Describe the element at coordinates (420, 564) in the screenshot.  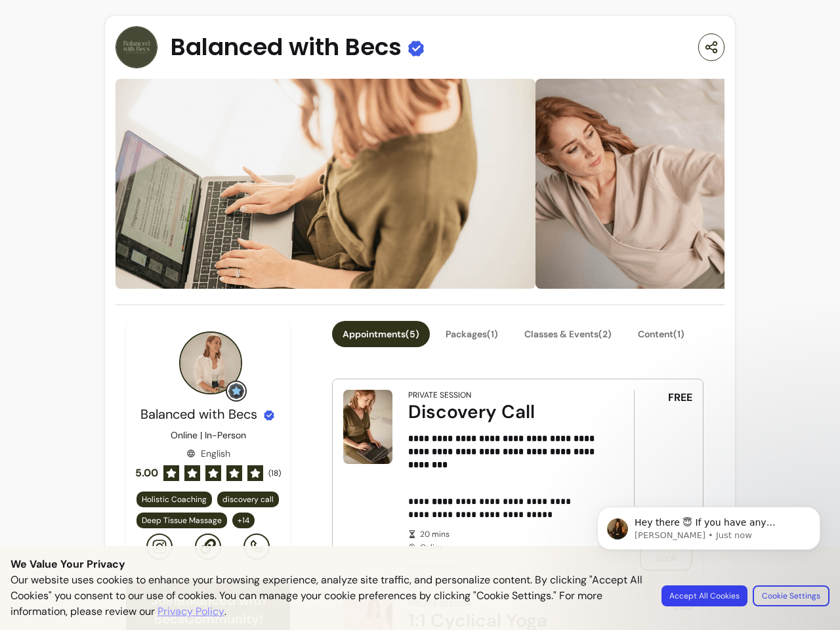
I see `p: We Value Your Privacy` at that location.